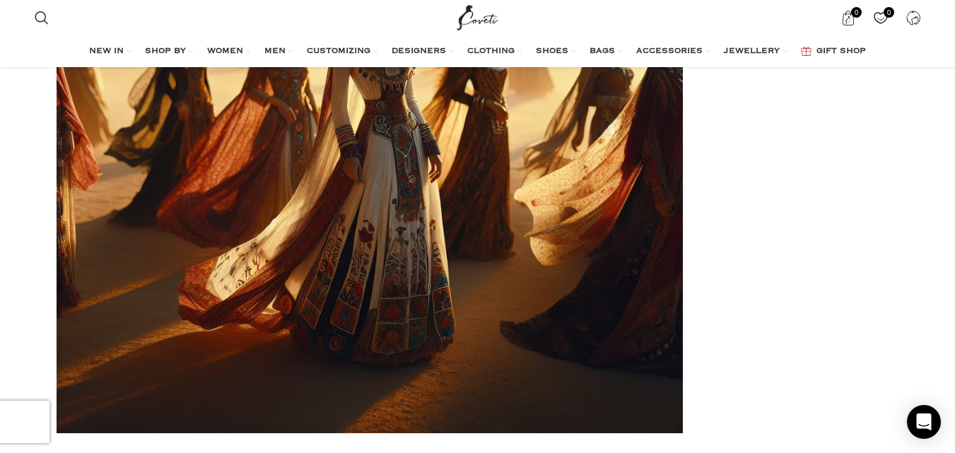 The height and width of the screenshot is (453, 955). I want to click on a: NEW IN, so click(110, 52).